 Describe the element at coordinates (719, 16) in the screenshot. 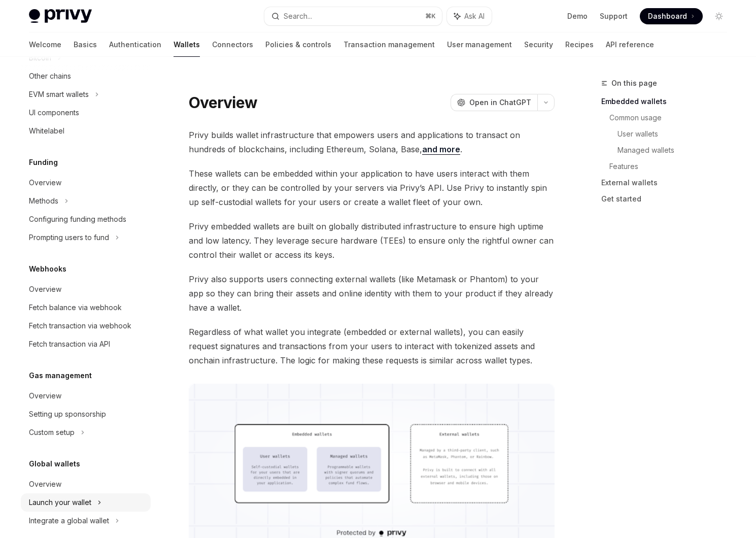

I see `button: Toggle dark mode` at that location.